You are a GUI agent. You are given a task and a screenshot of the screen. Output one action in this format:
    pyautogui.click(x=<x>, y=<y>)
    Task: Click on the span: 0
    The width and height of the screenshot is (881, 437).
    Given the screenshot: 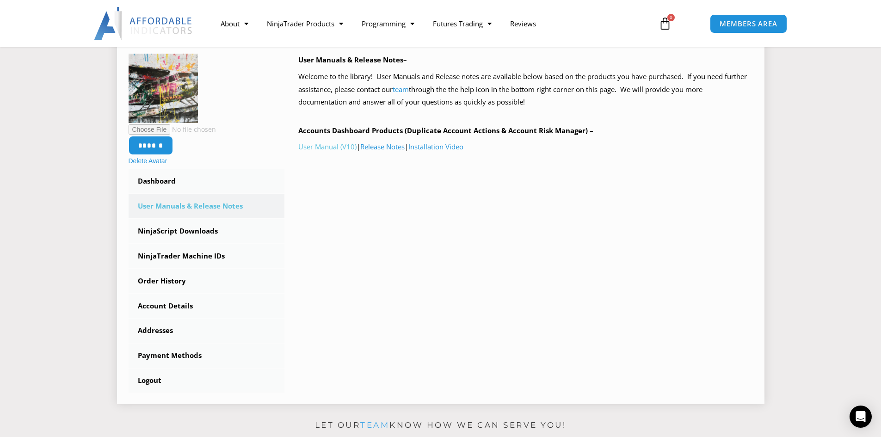 What is the action you would take?
    pyautogui.click(x=671, y=18)
    